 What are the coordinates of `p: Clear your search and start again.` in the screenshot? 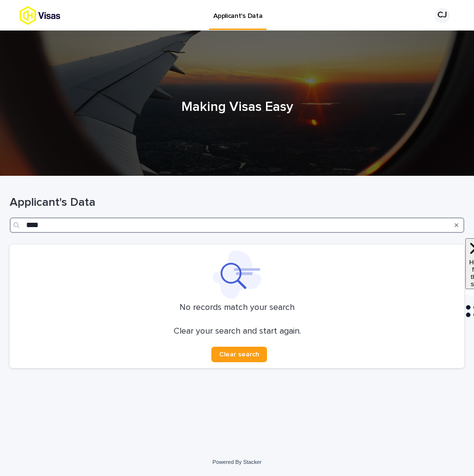 It's located at (237, 331).